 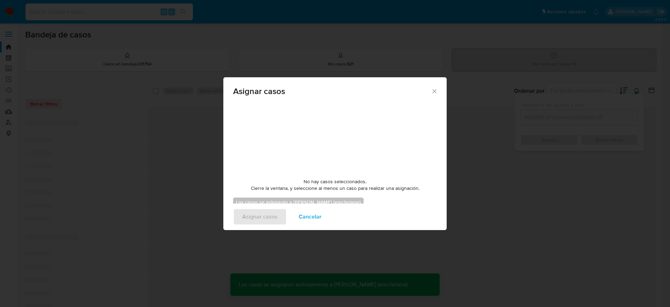 What do you see at coordinates (335, 138) in the screenshot?
I see `img: yH5BAEAAAAALAAAAAABAAEAAAIBRAA7` at bounding box center [335, 138].